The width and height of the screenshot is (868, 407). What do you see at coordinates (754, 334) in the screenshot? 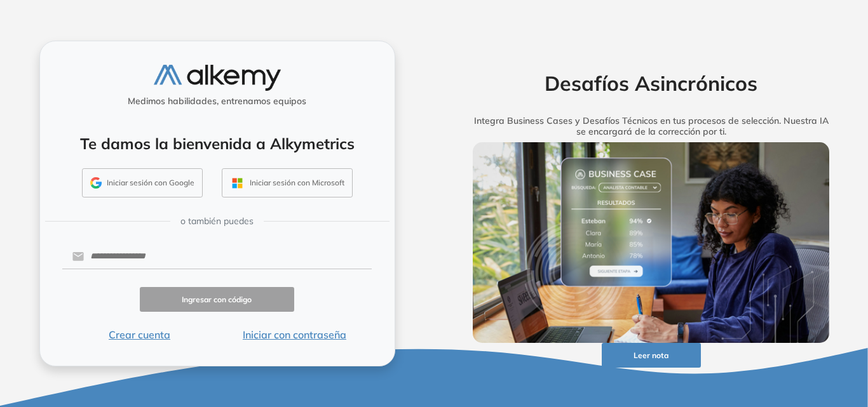
I see `div: Widget de chat` at bounding box center [754, 334].